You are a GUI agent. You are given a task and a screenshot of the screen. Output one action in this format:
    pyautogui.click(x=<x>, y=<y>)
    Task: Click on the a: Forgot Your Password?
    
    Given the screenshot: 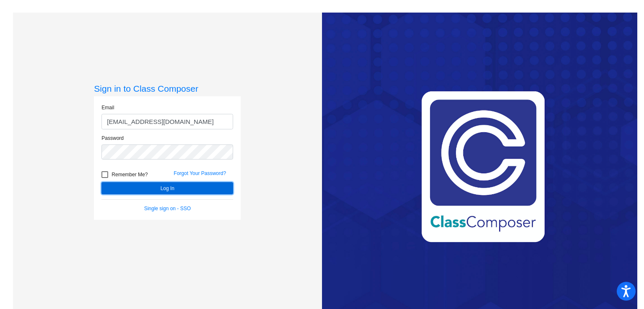 What is the action you would take?
    pyautogui.click(x=200, y=173)
    